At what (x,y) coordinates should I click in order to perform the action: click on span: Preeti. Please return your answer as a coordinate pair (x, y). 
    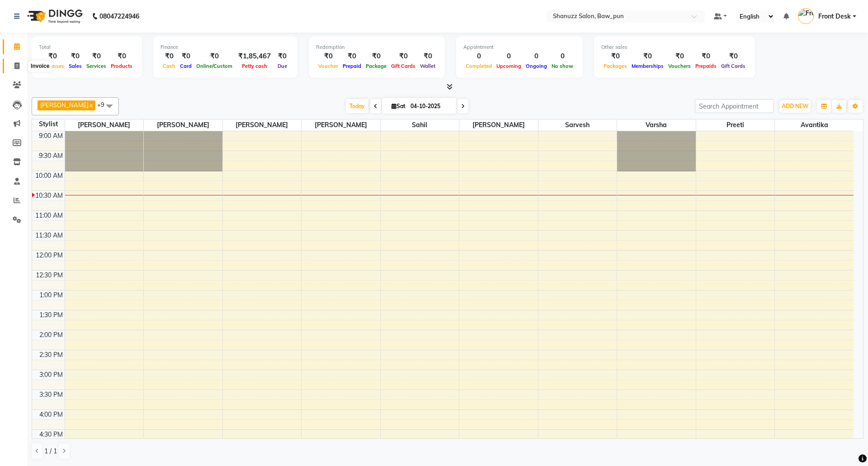
    Looking at the image, I should click on (735, 125).